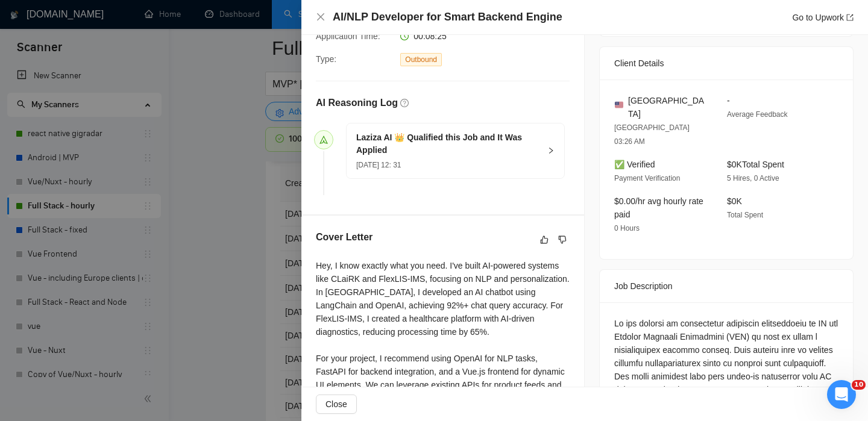 This screenshot has height=421, width=868. Describe the element at coordinates (544, 240) in the screenshot. I see `button: like` at that location.